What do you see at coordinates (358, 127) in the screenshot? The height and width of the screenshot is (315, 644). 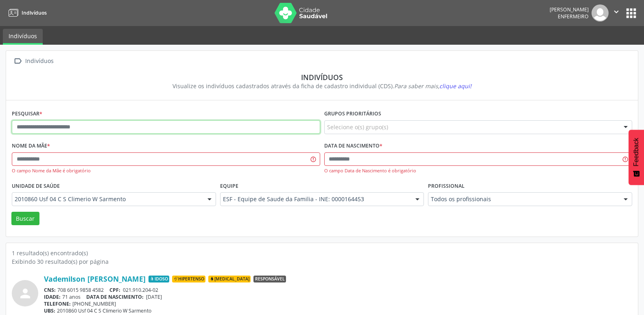 I see `span: Selecione o(s) grupo(s)` at bounding box center [358, 127].